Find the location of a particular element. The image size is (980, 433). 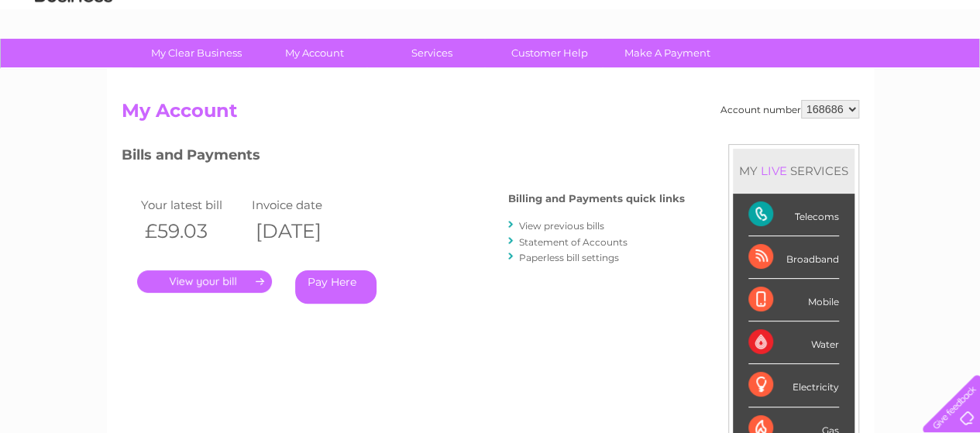

a: Blog is located at coordinates (856, 71).